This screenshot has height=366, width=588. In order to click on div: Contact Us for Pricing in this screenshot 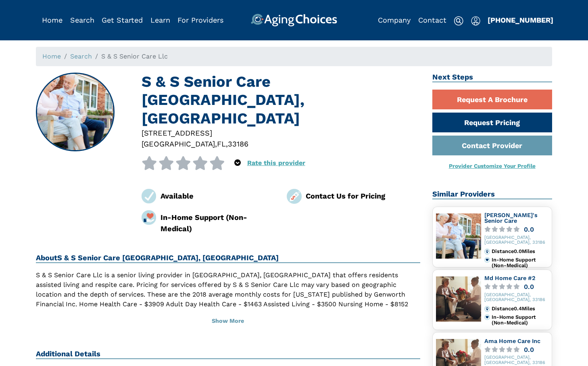, I will do `click(363, 196)`.